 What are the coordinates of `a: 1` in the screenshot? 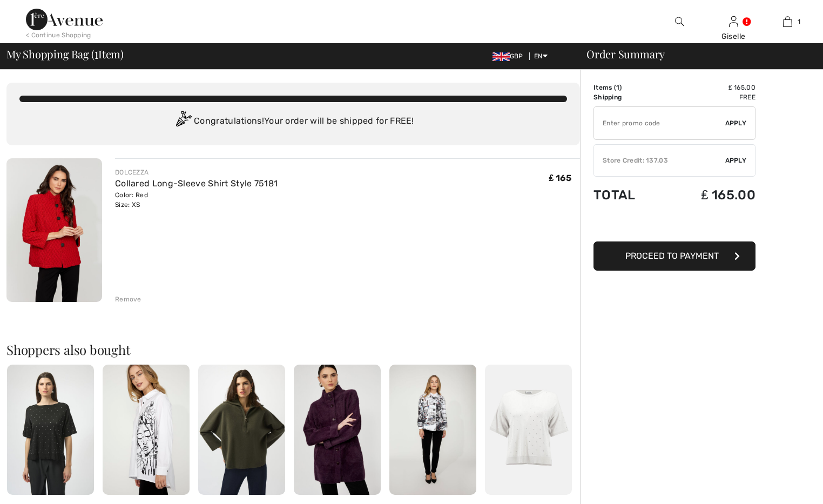 It's located at (788, 22).